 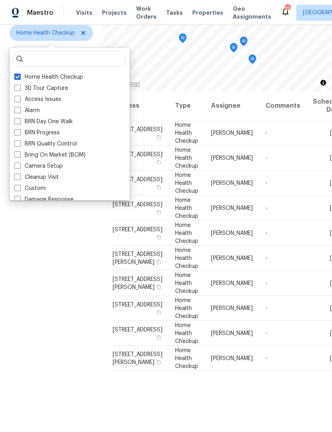 What do you see at coordinates (232, 106) in the screenshot?
I see `th: Assignee` at bounding box center [232, 106].